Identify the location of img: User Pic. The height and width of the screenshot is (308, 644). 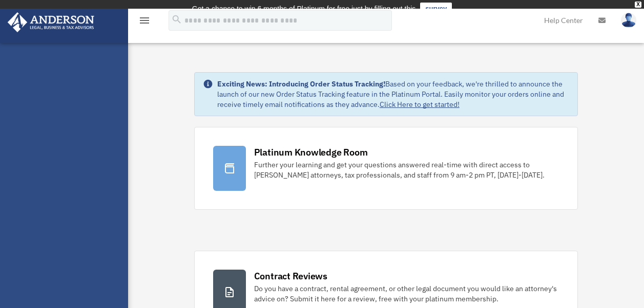
(629, 20).